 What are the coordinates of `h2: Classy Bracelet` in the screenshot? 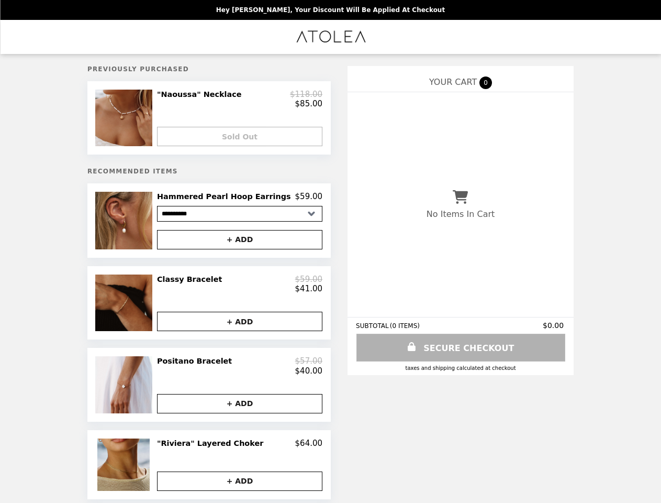 It's located at (192, 279).